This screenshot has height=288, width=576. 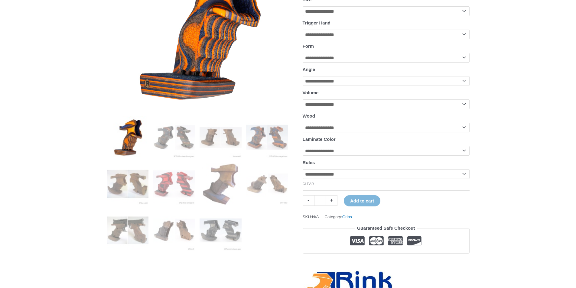 What do you see at coordinates (174, 184) in the screenshot?
I see `img: Rink Grip for Sport Pistol - Image 6` at bounding box center [174, 184].